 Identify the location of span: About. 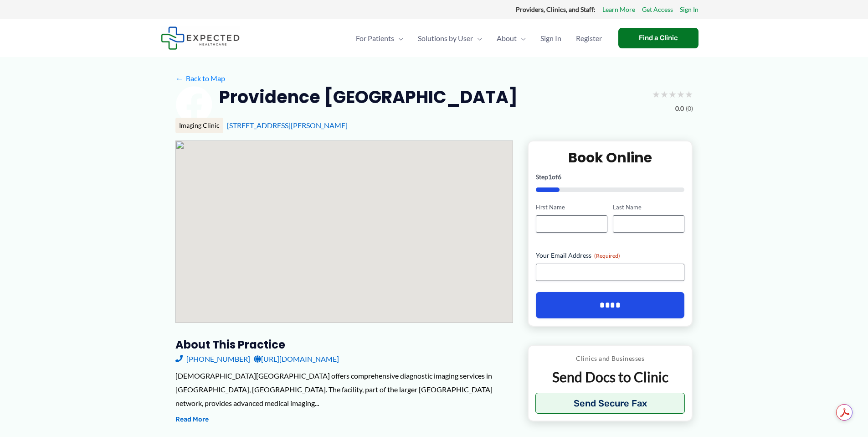
(507, 38).